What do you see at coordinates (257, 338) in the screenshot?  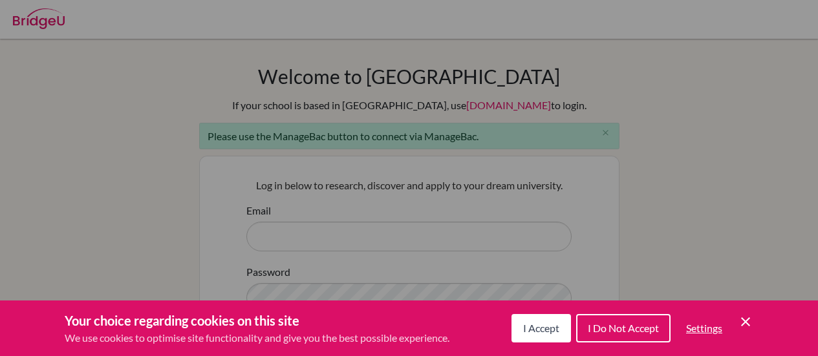 I see `p: We use cookies to optimise site functionality and give you the best possible experience.` at bounding box center [257, 338].